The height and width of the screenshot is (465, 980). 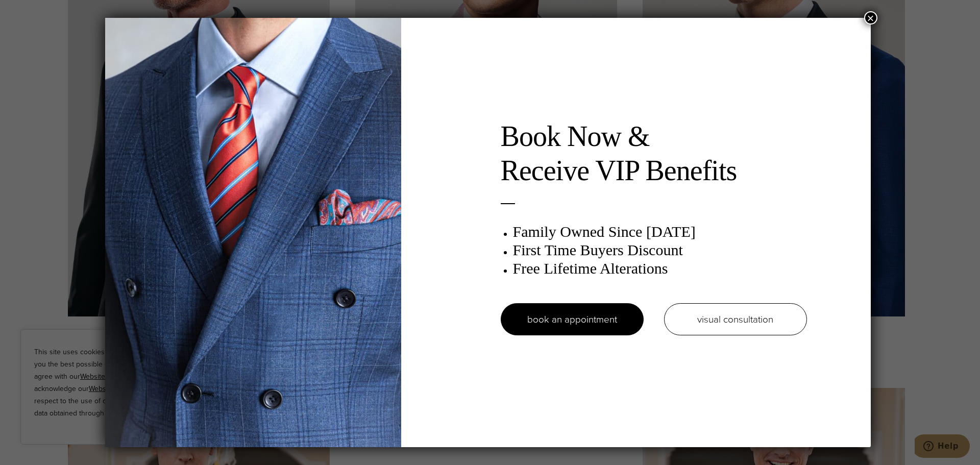 What do you see at coordinates (735, 319) in the screenshot?
I see `a: visual consultation` at bounding box center [735, 319].